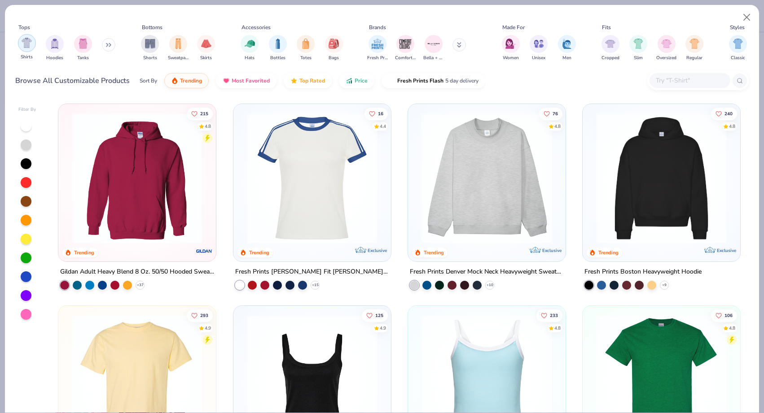 The width and height of the screenshot is (764, 413). Describe the element at coordinates (511, 58) in the screenshot. I see `span: Women` at that location.